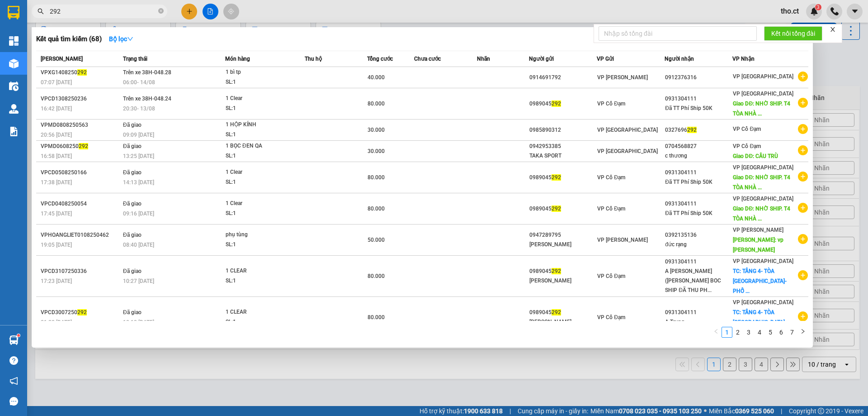 The width and height of the screenshot is (868, 416). I want to click on img: warehouse-icon, so click(14, 63).